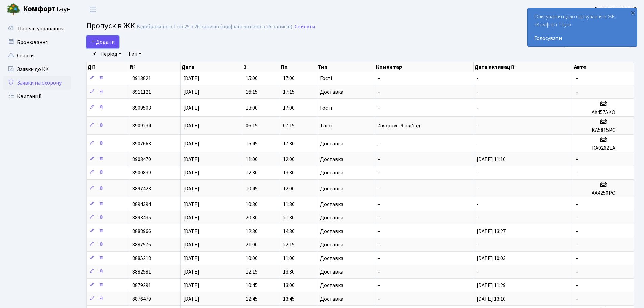 The width and height of the screenshot is (644, 308). Describe the element at coordinates (111, 54) in the screenshot. I see `a: Період` at that location.